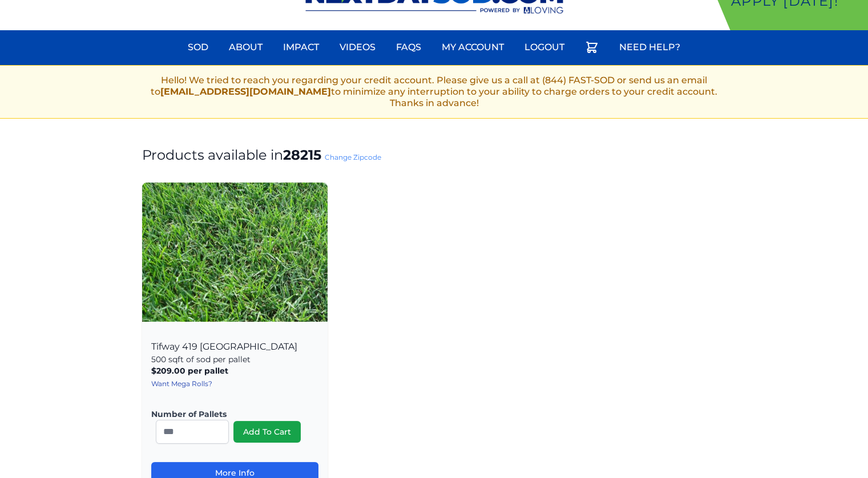 This screenshot has width=868, height=478. Describe the element at coordinates (234, 252) in the screenshot. I see `img: Tifway 419 Bermuda Product Image` at that location.